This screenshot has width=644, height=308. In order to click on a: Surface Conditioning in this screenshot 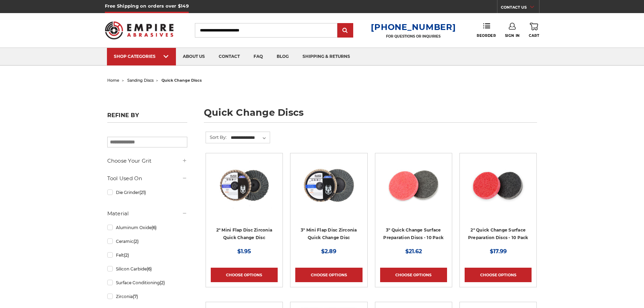, I will do `click(147, 283)`.